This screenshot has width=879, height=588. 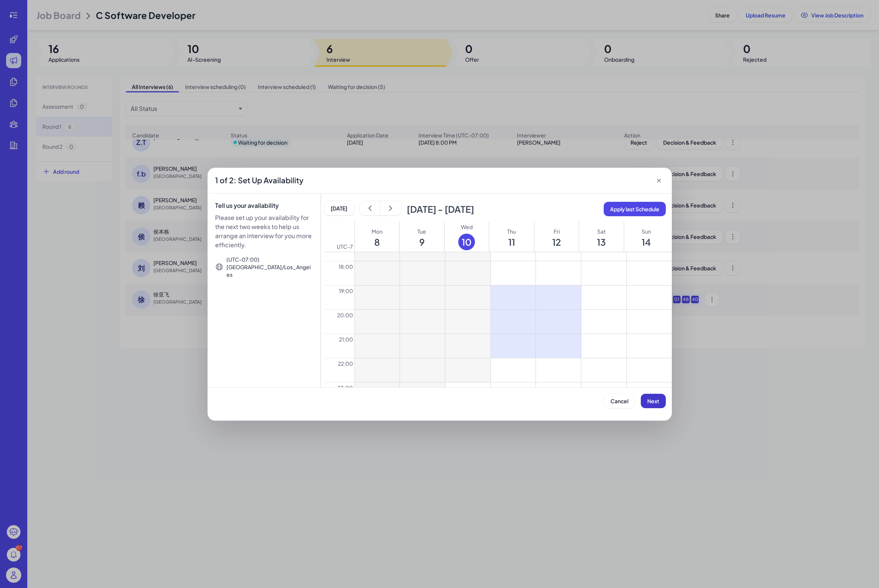 What do you see at coordinates (646, 242) in the screenshot?
I see `div: 14` at bounding box center [646, 242].